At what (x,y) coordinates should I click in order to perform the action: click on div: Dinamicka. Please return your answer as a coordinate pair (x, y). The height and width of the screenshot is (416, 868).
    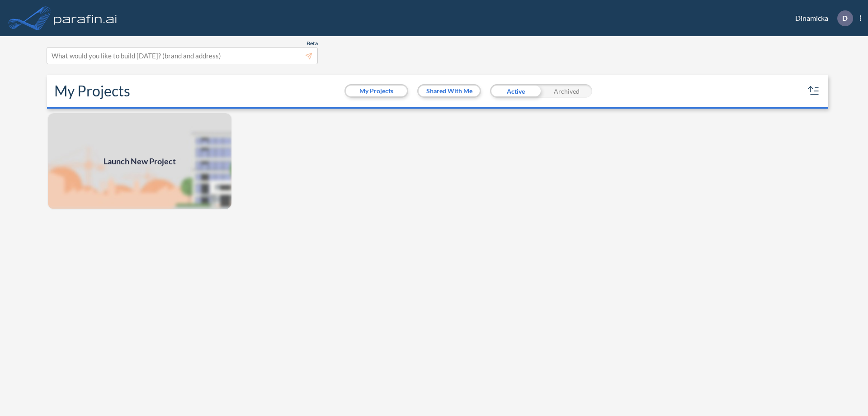
    Looking at the image, I should click on (822, 18).